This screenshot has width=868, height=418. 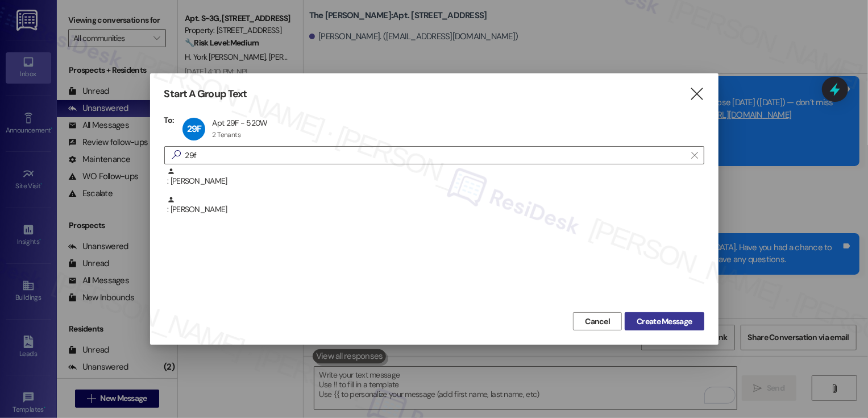 What do you see at coordinates (206, 94) in the screenshot?
I see `h3: Start A Group Text` at bounding box center [206, 94].